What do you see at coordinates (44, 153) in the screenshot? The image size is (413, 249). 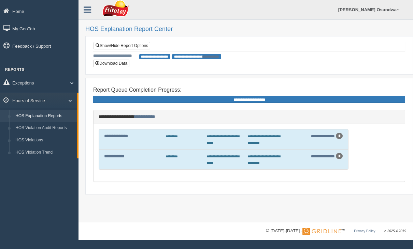 I see `a: HOS Violation Trend` at bounding box center [44, 153].